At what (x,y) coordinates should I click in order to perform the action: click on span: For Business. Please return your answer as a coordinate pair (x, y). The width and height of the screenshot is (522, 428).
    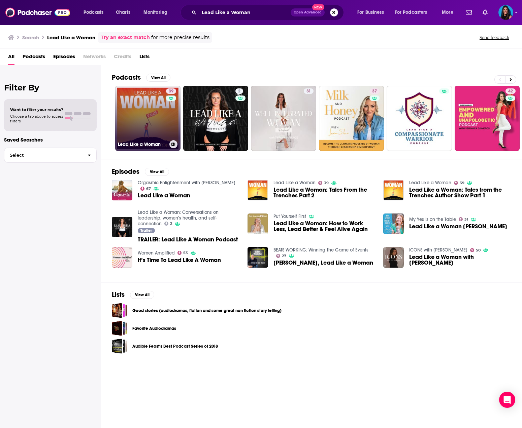
    Looking at the image, I should click on (370, 12).